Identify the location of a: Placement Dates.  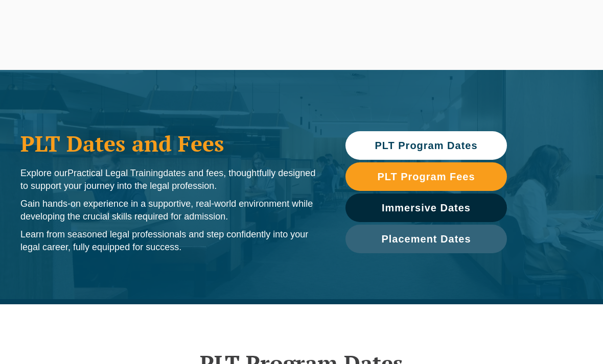
(426, 239).